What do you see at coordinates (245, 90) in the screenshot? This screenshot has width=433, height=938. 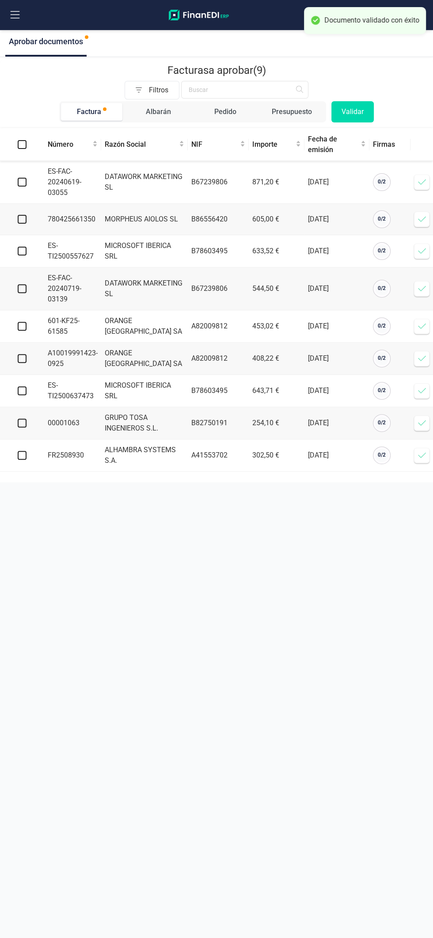 I see `input: Buscar` at bounding box center [245, 90].